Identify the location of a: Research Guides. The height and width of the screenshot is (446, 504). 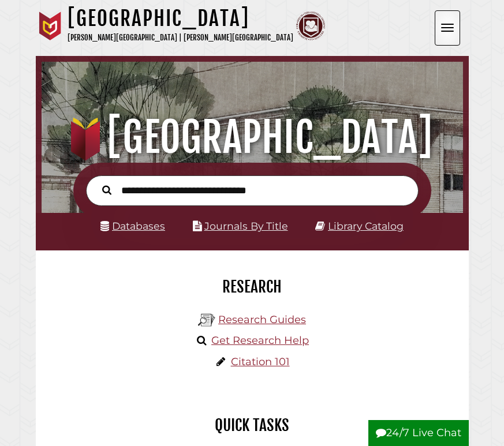
(262, 320).